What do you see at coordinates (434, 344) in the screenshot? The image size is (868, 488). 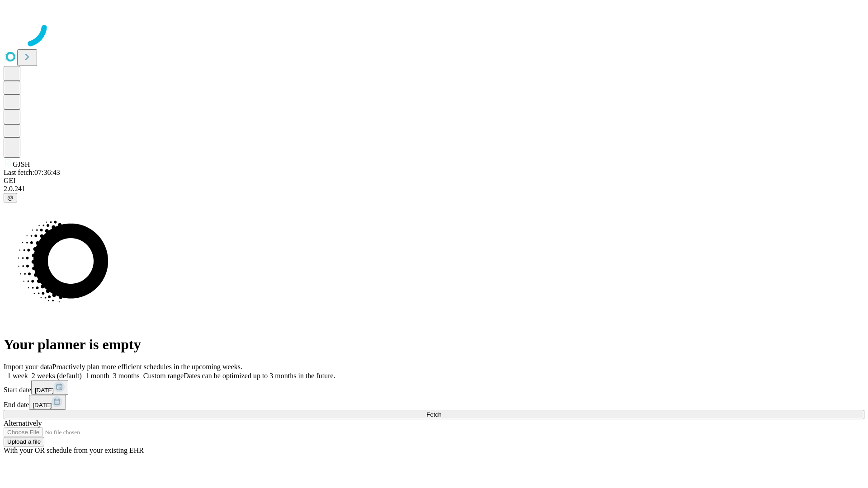 I see `h1: Your planner is empty` at bounding box center [434, 344].